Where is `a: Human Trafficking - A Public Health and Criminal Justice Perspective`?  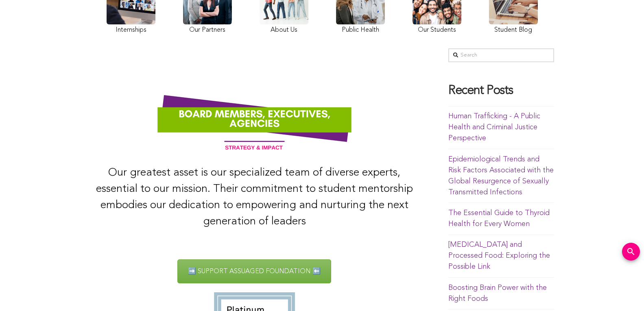
a: Human Trafficking - A Public Health and Criminal Justice Perspective is located at coordinates (495, 127).